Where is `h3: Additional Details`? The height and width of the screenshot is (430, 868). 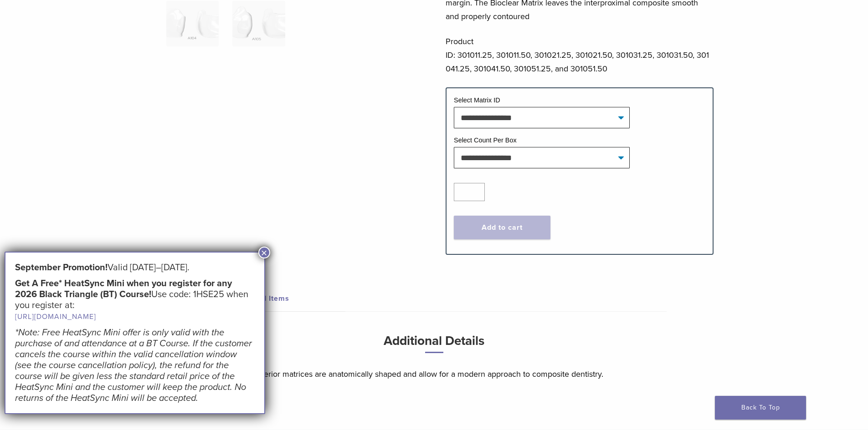
h3: Additional Details is located at coordinates (434, 345).